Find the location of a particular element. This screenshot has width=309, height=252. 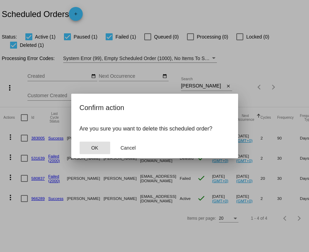

span: Cancel is located at coordinates (128, 148).